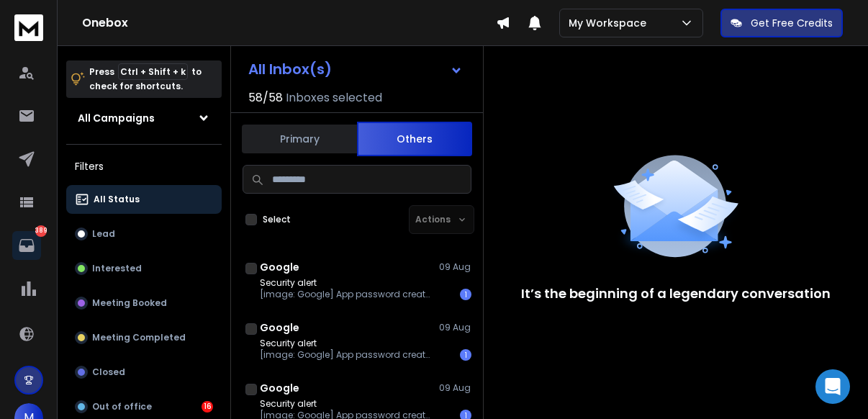  Describe the element at coordinates (139, 338) in the screenshot. I see `p: Meeting Completed` at that location.